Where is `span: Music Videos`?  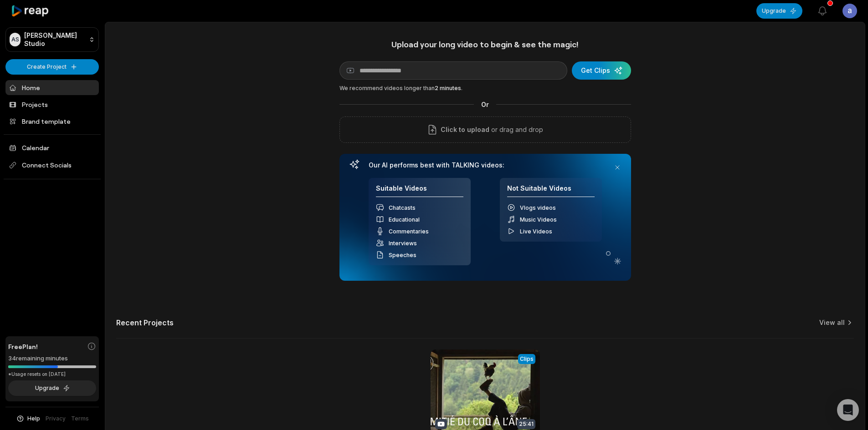
span: Music Videos is located at coordinates (538, 220).